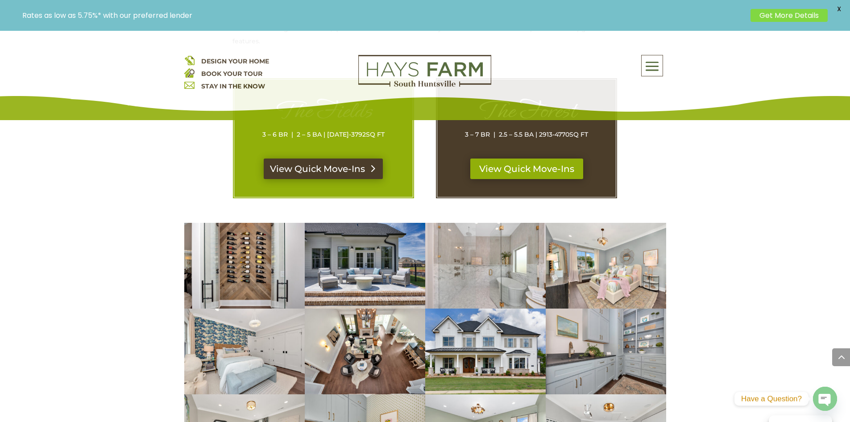 Image resolution: width=850 pixels, height=422 pixels. I want to click on p: 3 – 7 BR | 2.5 – 5.5 BA | 2913-4770, so click(527, 134).